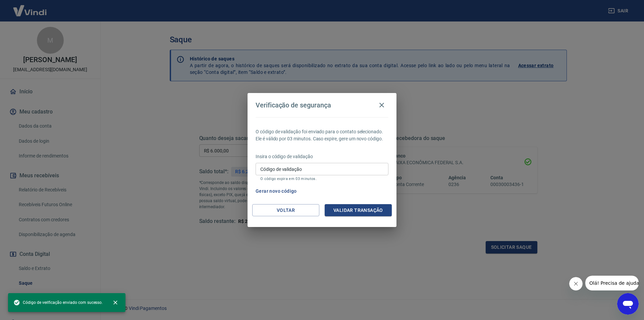  What do you see at coordinates (322, 135) in the screenshot?
I see `p: O código de validação foi enviado para o contato selecionado. Ele é válido por 03 minutos. Caso e...` at bounding box center [322, 135].